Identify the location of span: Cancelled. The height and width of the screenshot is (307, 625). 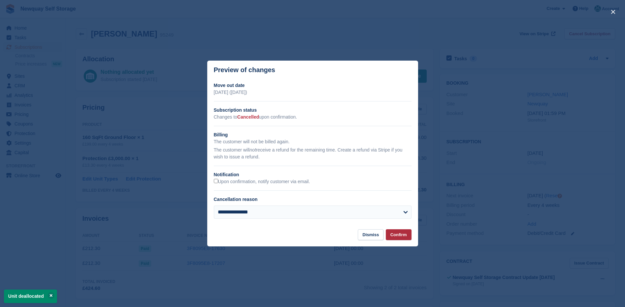
(248, 117).